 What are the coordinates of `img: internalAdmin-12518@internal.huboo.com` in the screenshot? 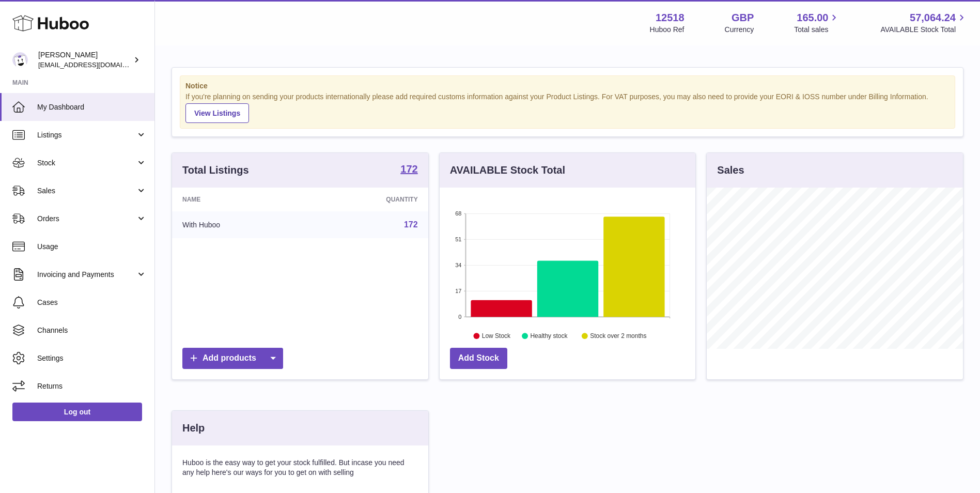 It's located at (20, 60).